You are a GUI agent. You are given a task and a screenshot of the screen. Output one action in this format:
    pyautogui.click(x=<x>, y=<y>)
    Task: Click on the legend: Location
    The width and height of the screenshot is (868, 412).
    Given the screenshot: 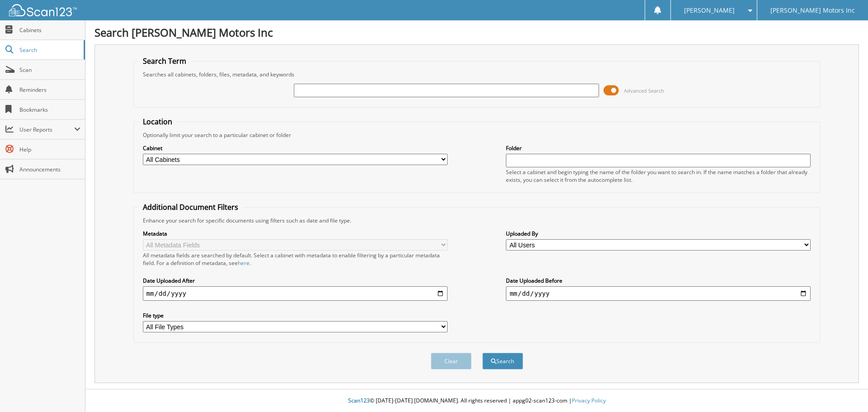 What is the action you would take?
    pyautogui.click(x=157, y=122)
    